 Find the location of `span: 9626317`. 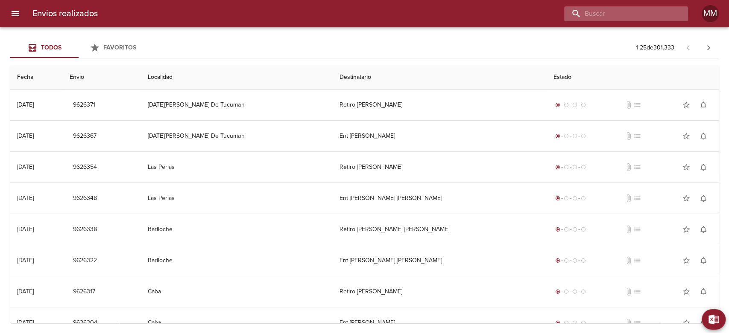

span: 9626317 is located at coordinates (84, 292).